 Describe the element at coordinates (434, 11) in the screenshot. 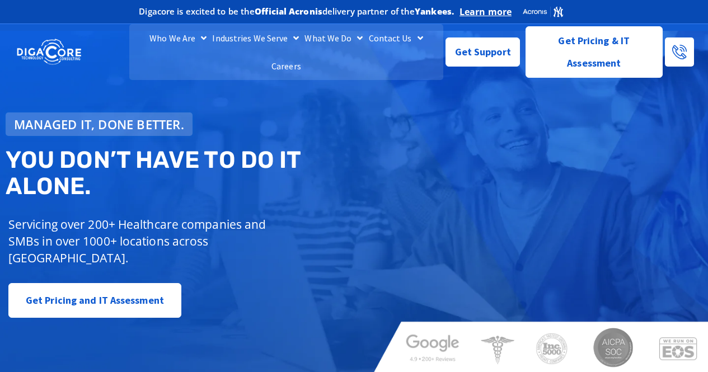

I see `b: Yankees.` at that location.